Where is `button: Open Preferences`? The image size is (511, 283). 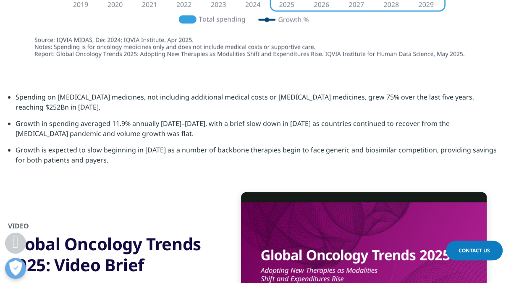
button: Open Preferences is located at coordinates (16, 269).